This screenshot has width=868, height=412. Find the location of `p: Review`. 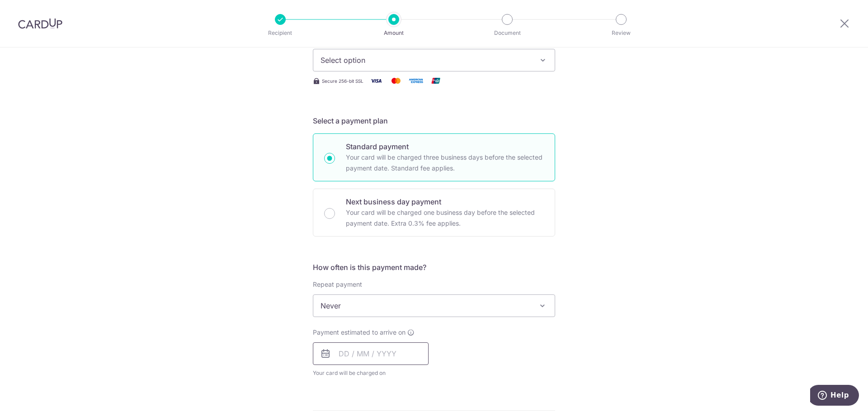

p: Review is located at coordinates (621, 33).